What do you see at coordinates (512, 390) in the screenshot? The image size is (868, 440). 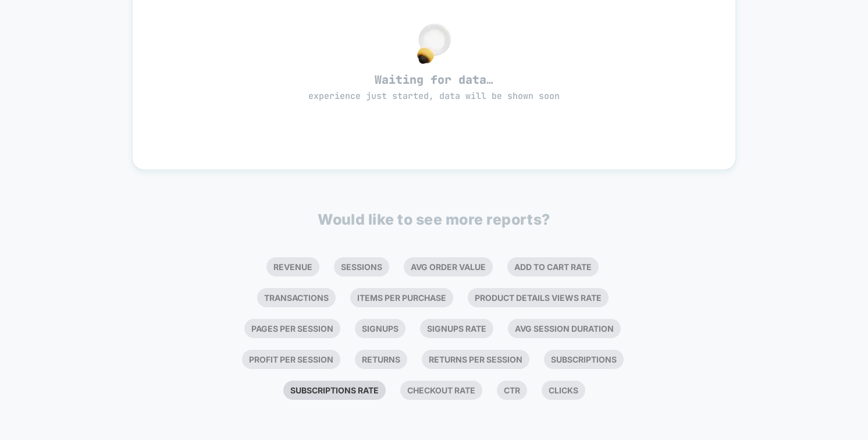 I see `li: Ctr` at bounding box center [512, 390].